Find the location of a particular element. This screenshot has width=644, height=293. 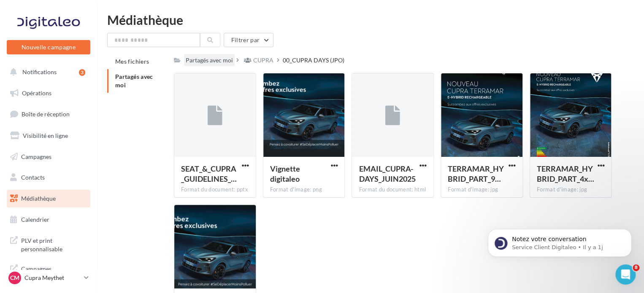

span: Campagnes is located at coordinates (36, 156).